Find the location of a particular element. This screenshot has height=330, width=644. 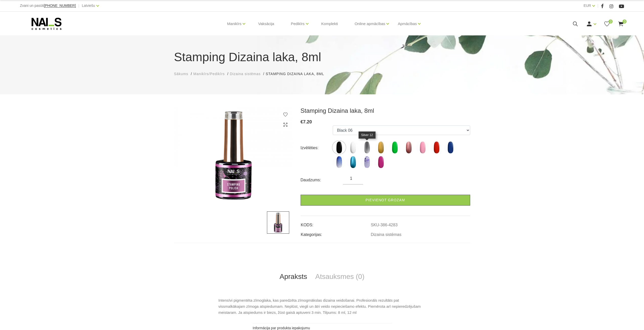

a: Pedikīrs is located at coordinates (298, 24).